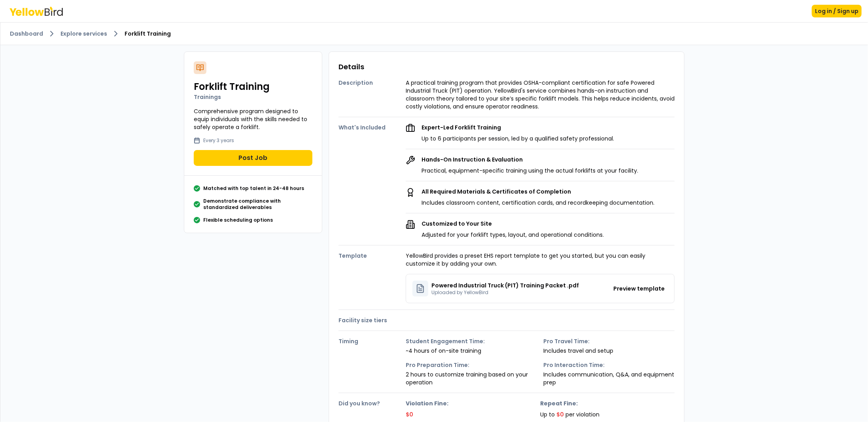 This screenshot has width=868, height=422. Describe the element at coordinates (504, 285) in the screenshot. I see `p: Powered Industrial Truck (PIT) Training Packet .pdf` at that location.